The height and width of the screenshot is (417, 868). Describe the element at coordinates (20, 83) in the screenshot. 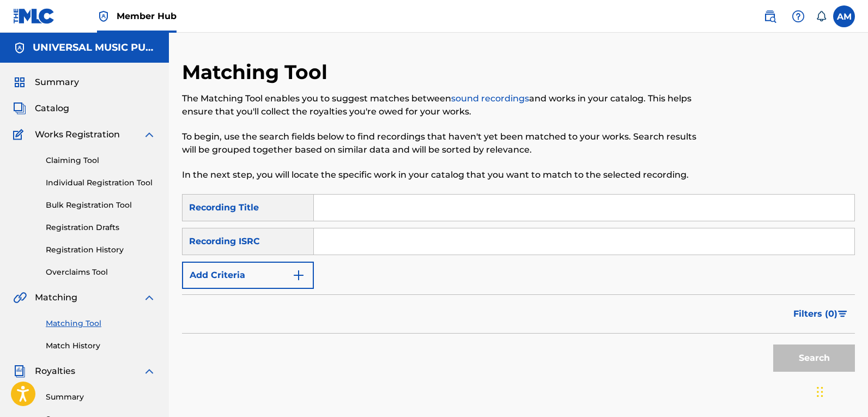

I see `img: Summary` at that location.